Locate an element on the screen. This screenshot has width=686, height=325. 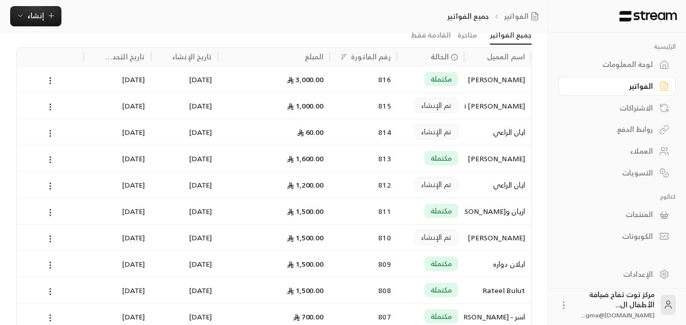
div: التسويات is located at coordinates (612, 173).